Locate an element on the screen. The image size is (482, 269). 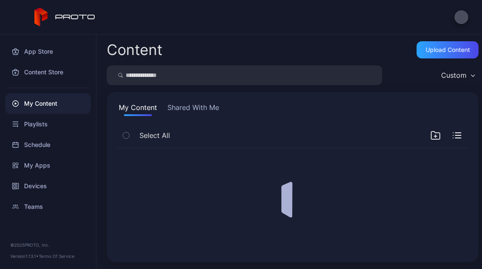
div: My Content is located at coordinates (48, 104).